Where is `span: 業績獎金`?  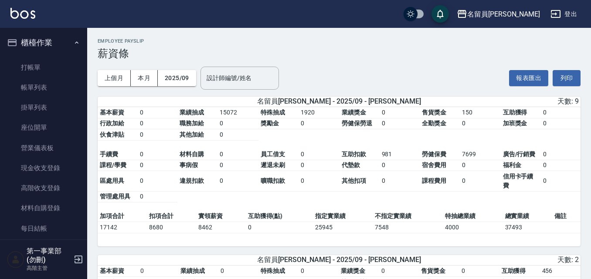
span: 業績獎金 is located at coordinates (353, 271).